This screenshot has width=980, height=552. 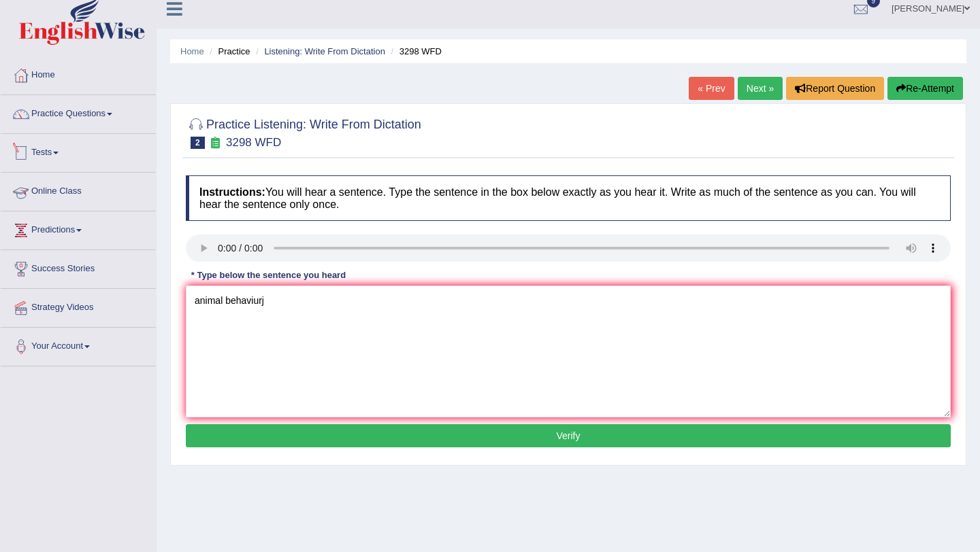 I want to click on small: Exam occurring question, so click(x=215, y=142).